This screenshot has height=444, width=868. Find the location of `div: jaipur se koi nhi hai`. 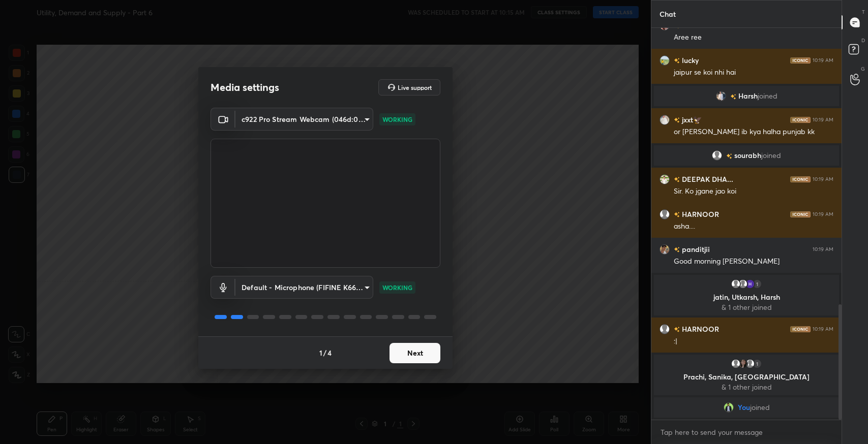

div: jaipur se koi nhi hai is located at coordinates (754, 72).